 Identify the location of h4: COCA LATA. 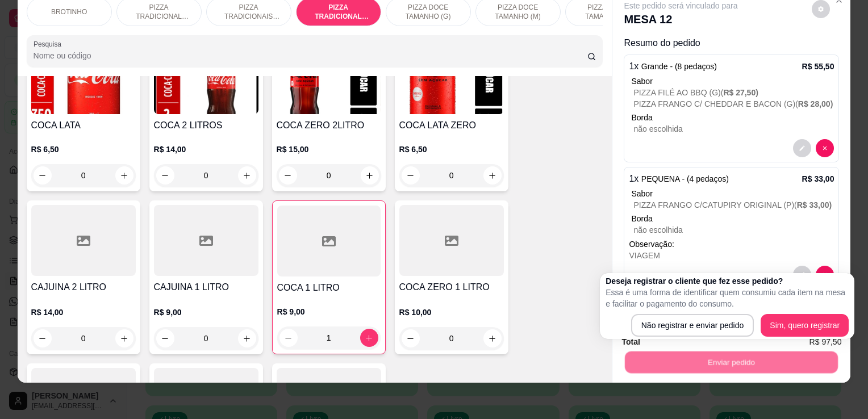
(83, 125).